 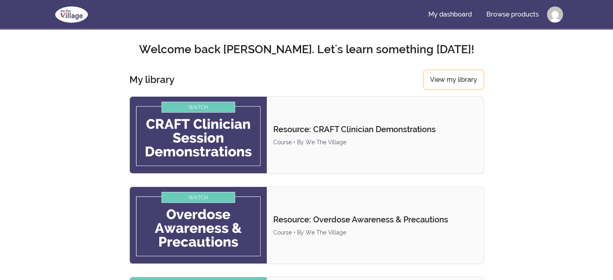 What do you see at coordinates (493, 15) in the screenshot?
I see `nav: Main` at bounding box center [493, 15].